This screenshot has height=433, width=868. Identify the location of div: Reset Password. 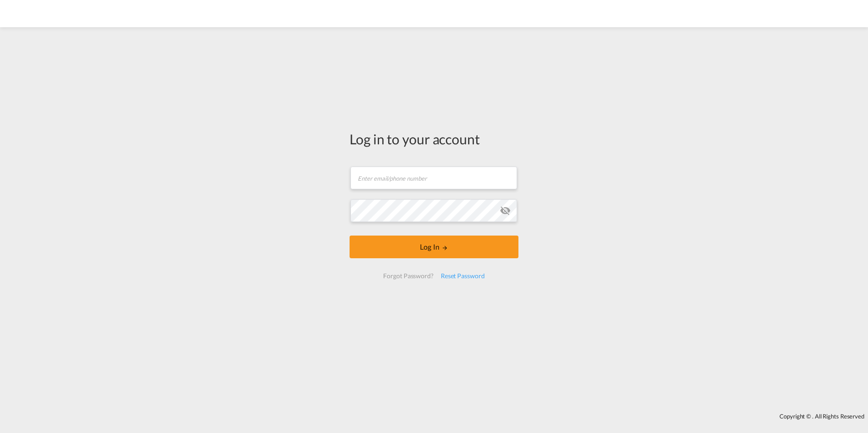
(462, 276).